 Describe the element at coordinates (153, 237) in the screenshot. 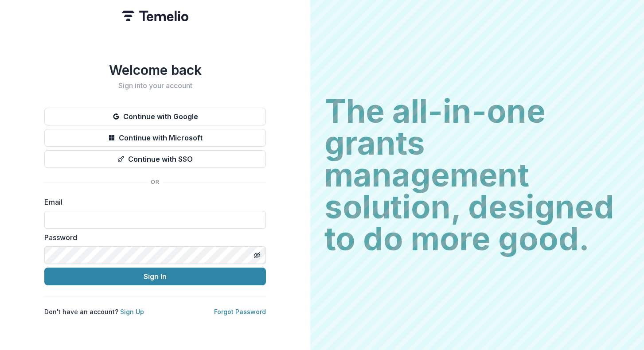

I see `label: Password` at that location.